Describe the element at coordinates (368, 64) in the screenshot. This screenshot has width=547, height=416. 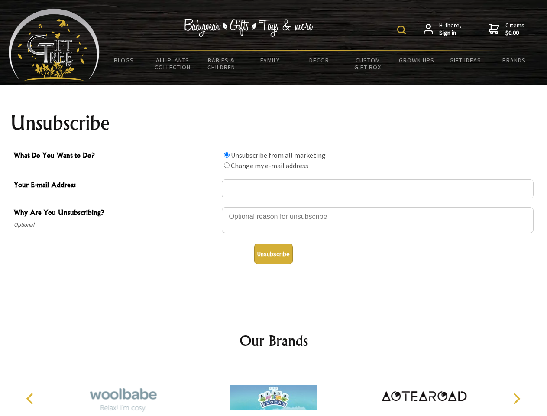
I see `a: Custom Gift Box` at that location.